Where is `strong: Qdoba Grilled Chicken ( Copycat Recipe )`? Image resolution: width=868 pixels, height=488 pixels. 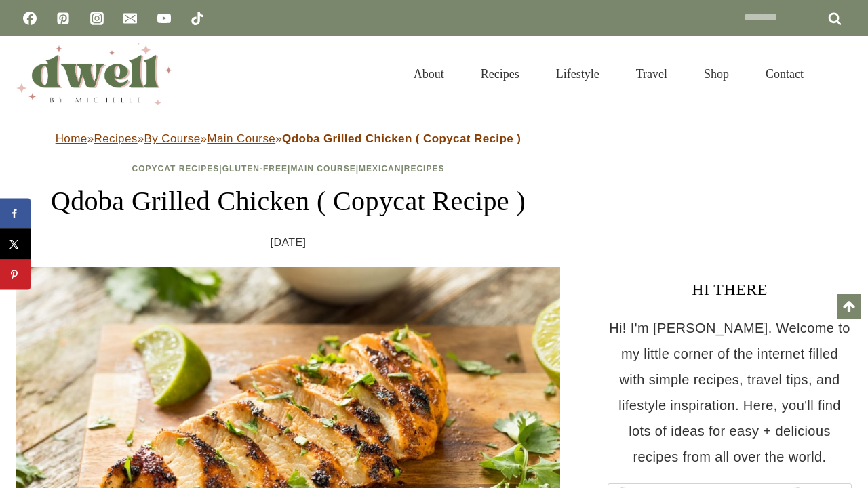 strong: Qdoba Grilled Chicken ( Copycat Recipe ) is located at coordinates (401, 138).